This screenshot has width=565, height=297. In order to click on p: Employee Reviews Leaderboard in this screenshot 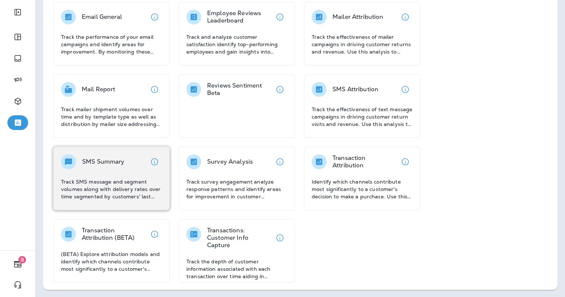, I will do `click(240, 17)`.